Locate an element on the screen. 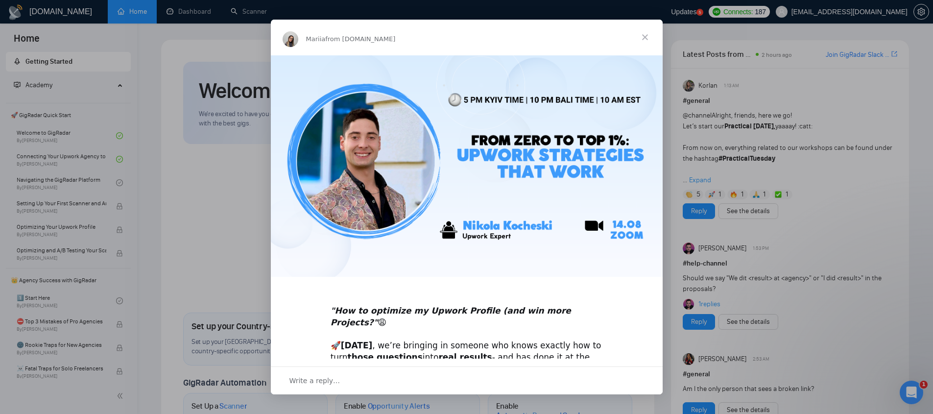 Image resolution: width=933 pixels, height=414 pixels. img: Profile image for Mariia is located at coordinates (290, 39).